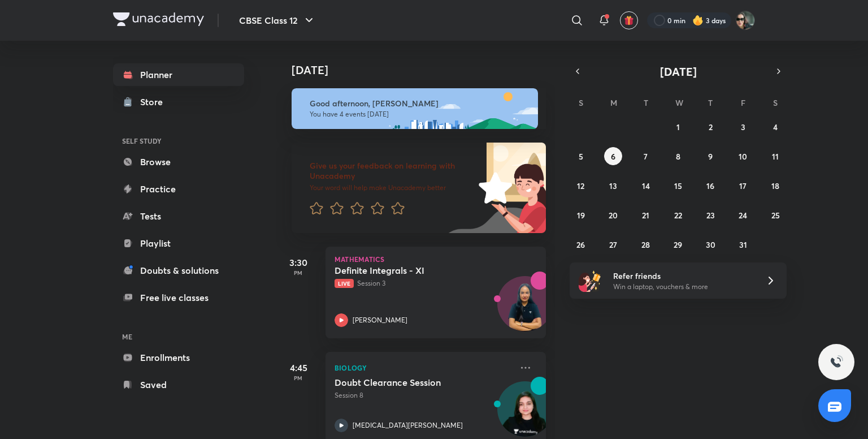 The image size is (868, 439). Describe the element at coordinates (646, 244) in the screenshot. I see `abbr: October 28, 2025` at that location.